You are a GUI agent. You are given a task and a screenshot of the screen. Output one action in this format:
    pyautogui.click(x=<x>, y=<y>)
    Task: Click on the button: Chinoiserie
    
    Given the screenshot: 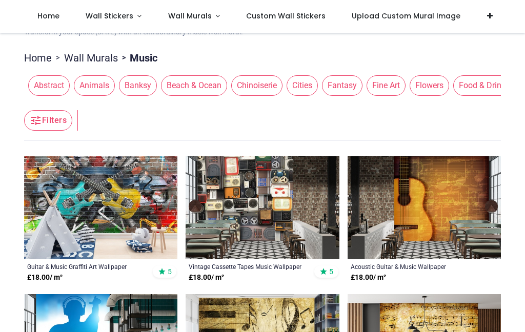 What is the action you would take?
    pyautogui.click(x=255, y=86)
    